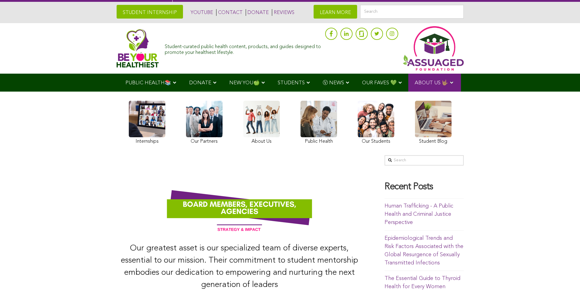  Describe the element at coordinates (335, 12) in the screenshot. I see `a: LEARN MORE` at that location.